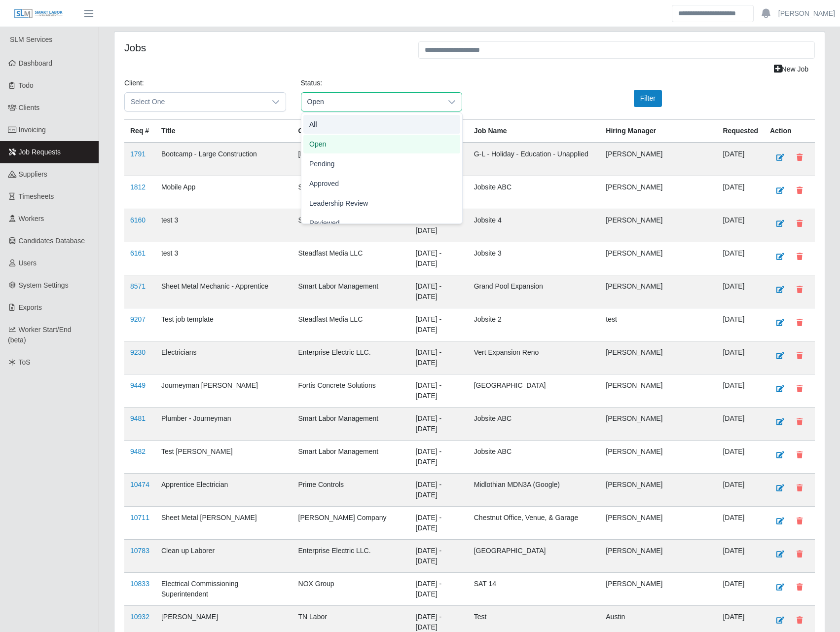 Image resolution: width=840 pixels, height=632 pixels. Describe the element at coordinates (224, 490) in the screenshot. I see `td: Apprentice Electrician` at that location.